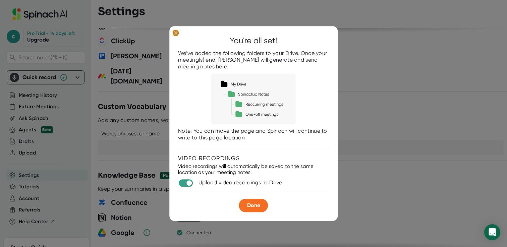 The height and width of the screenshot is (247, 507). What do you see at coordinates (253, 135) in the screenshot?
I see `div: Note: You can move the page and Spinach will continue to write to this page location` at bounding box center [253, 135].